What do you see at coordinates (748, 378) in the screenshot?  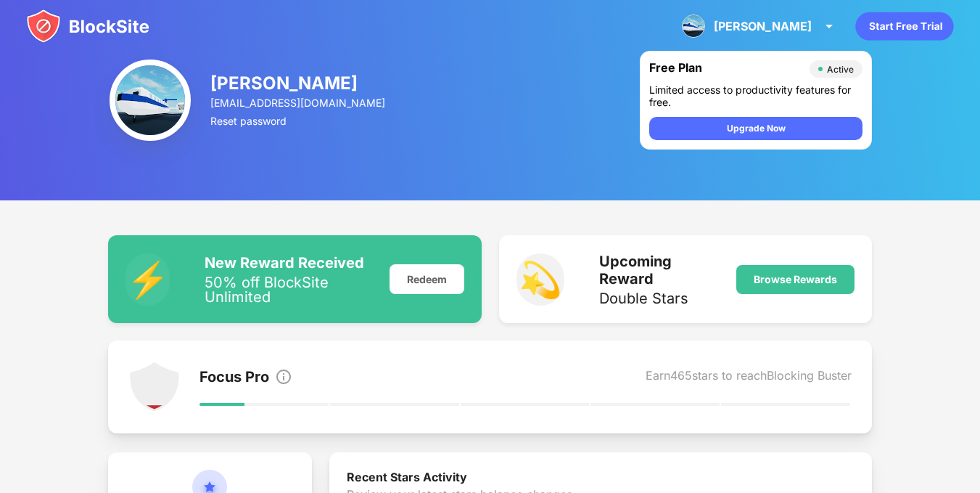 I see `div: Earn 465 stars to reach Blocking Buster` at bounding box center [748, 378].